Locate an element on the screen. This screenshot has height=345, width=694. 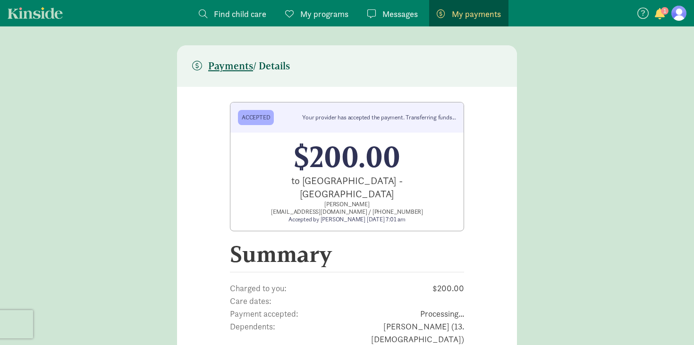
span: Messages is located at coordinates (400, 14).